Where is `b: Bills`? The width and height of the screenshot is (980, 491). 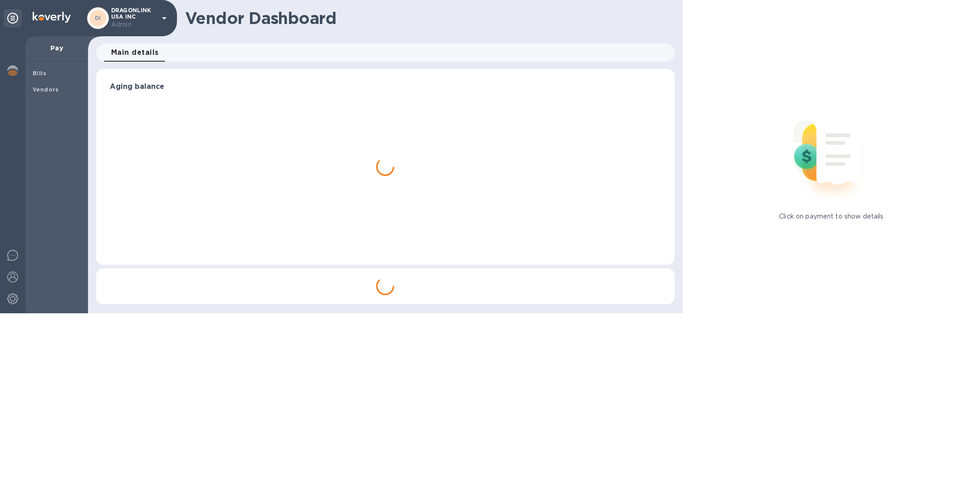
b: Bills is located at coordinates (39, 73).